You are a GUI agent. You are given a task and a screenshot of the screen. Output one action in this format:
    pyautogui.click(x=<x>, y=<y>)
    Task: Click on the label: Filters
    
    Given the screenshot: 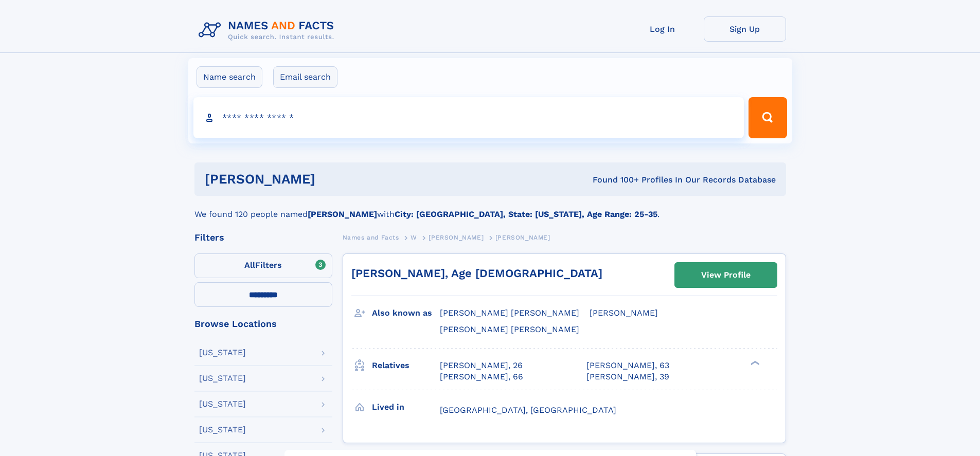 What is the action you would take?
    pyautogui.click(x=264, y=266)
    